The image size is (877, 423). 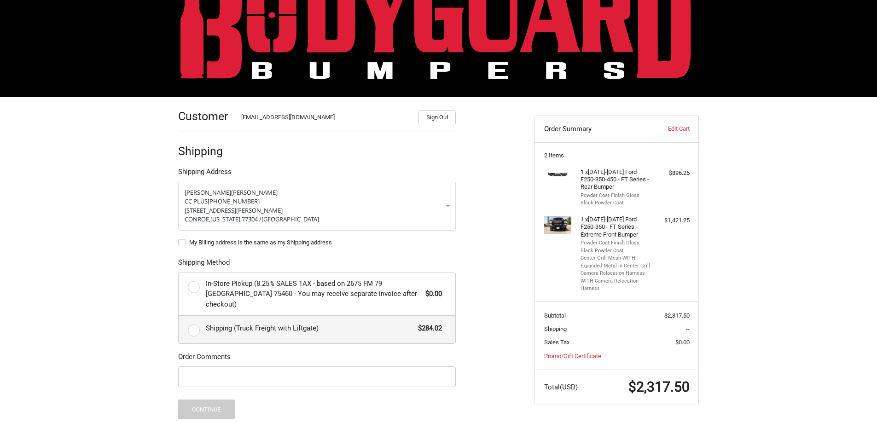 What do you see at coordinates (205, 151) in the screenshot?
I see `h2: Shipping` at bounding box center [205, 151].